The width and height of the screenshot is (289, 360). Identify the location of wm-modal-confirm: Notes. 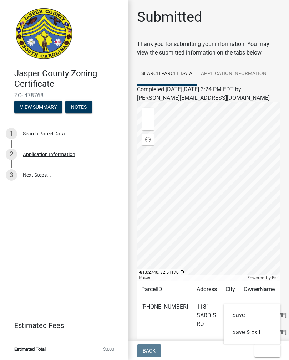
(79, 107).